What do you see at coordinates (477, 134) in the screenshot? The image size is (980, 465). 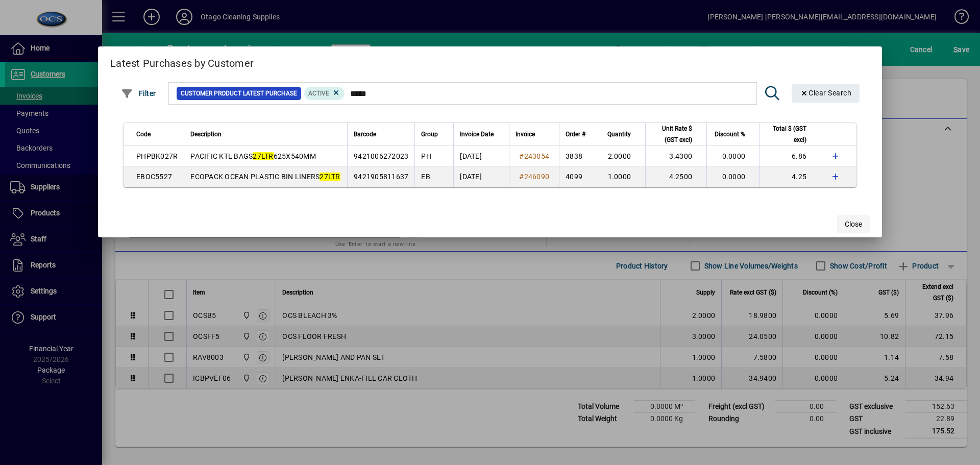 I see `span: Invoice Date` at bounding box center [477, 134].